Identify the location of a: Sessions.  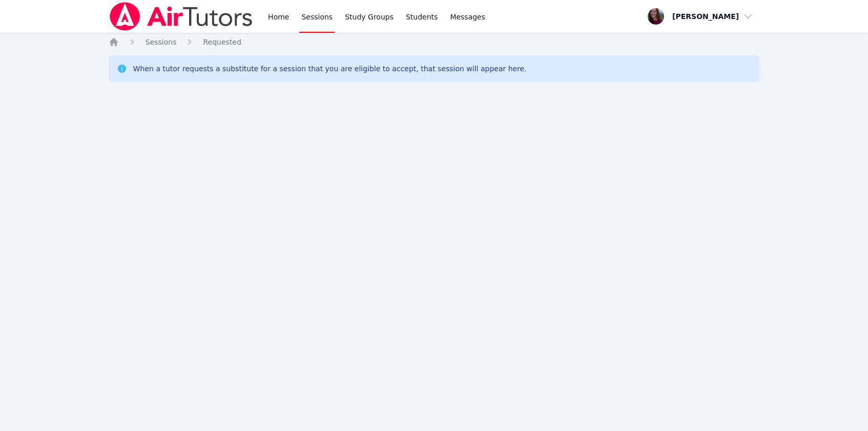
(161, 42).